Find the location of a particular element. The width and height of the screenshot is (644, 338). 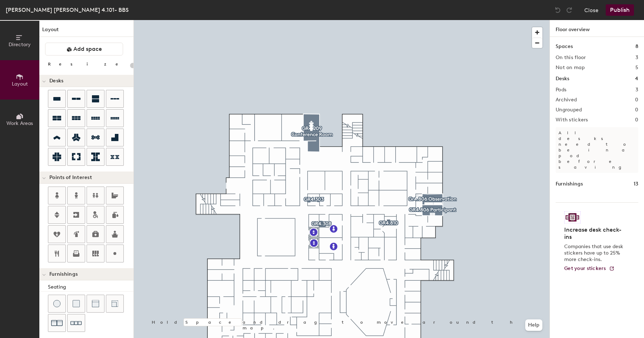

img: Sticker logo is located at coordinates (572, 217).